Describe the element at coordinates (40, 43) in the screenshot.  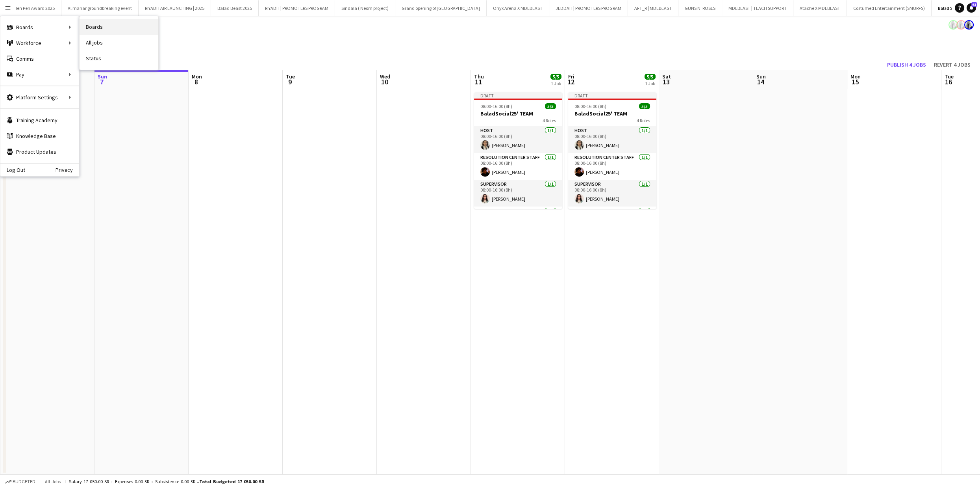
I see `div: Workforce` at that location.